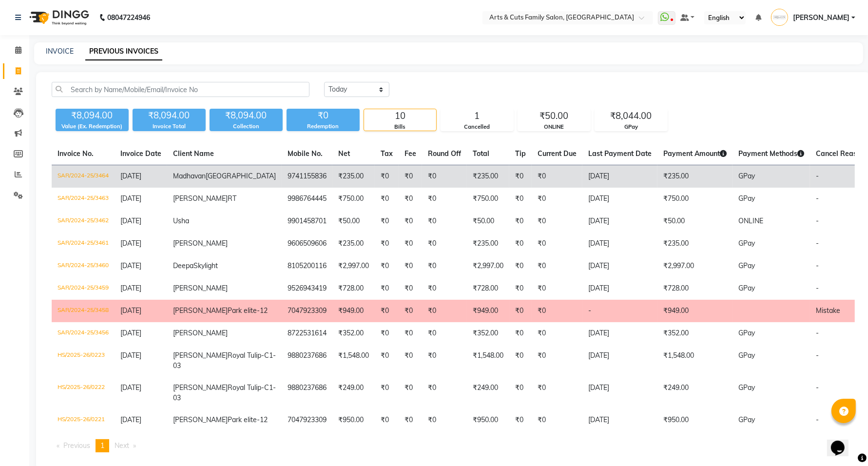  I want to click on span: Skylight, so click(206, 266).